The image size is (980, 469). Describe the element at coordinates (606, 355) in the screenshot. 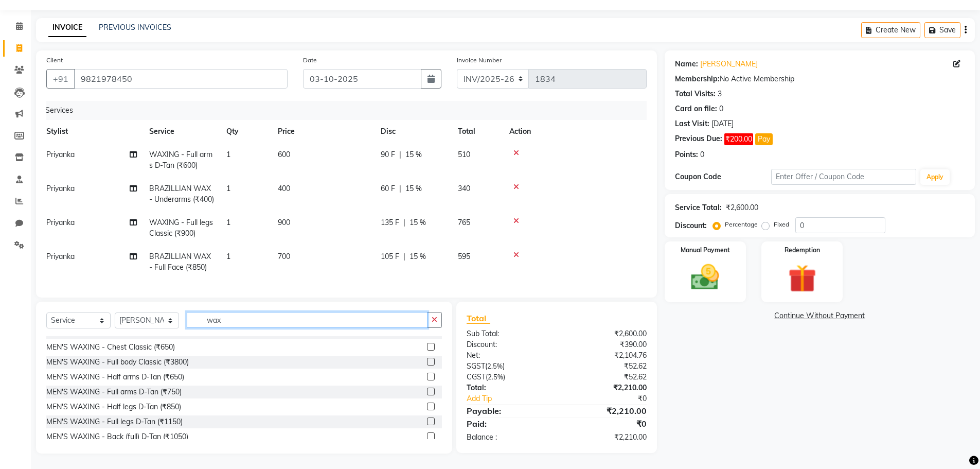

I see `div: ₹2,104.76` at that location.